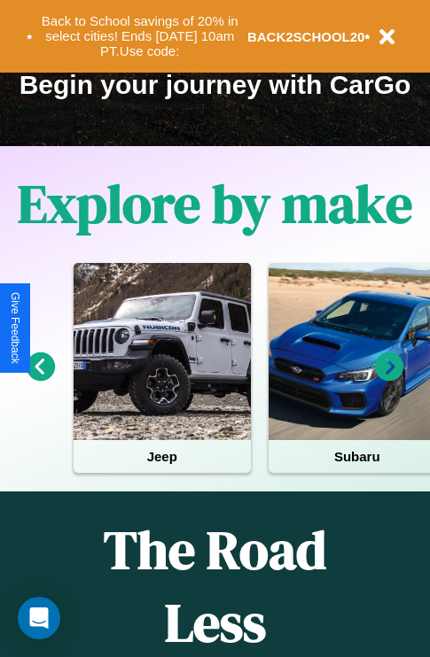 The height and width of the screenshot is (657, 430). Describe the element at coordinates (214, 204) in the screenshot. I see `h1: Explore by make` at that location.